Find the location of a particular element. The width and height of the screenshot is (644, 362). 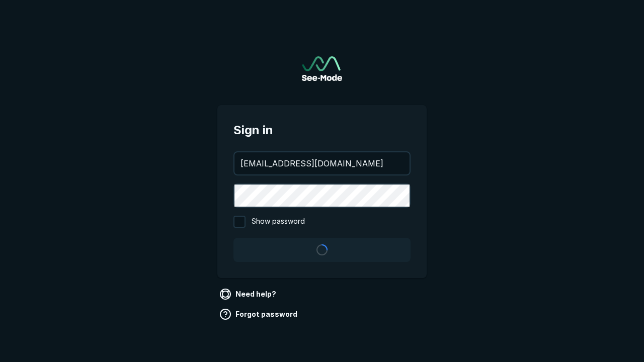

a: Forgot password is located at coordinates (259, 315).